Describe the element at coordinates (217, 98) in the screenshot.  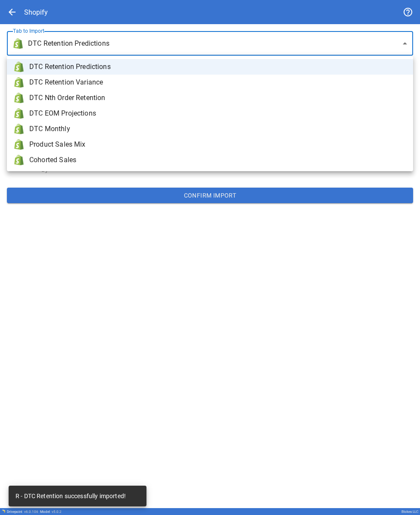
I see `span: DTC Nth Order Retention` at that location.